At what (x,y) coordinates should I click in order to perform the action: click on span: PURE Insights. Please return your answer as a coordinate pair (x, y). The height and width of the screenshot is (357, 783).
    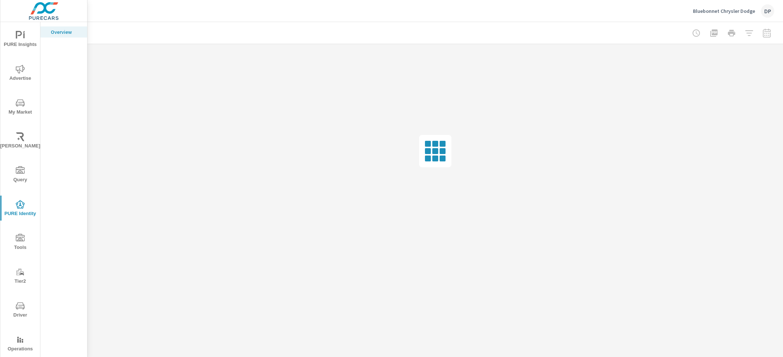
    Looking at the image, I should click on (20, 40).